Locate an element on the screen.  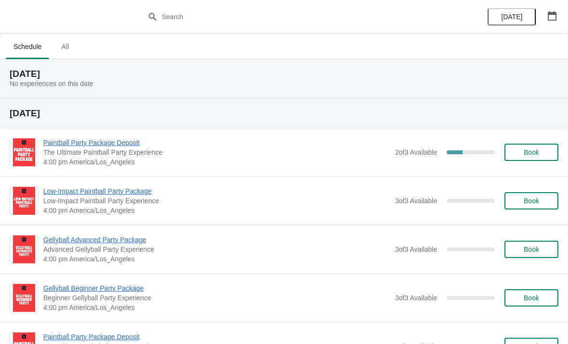
span: Low-Impact Paintball Party Package is located at coordinates (216, 191).